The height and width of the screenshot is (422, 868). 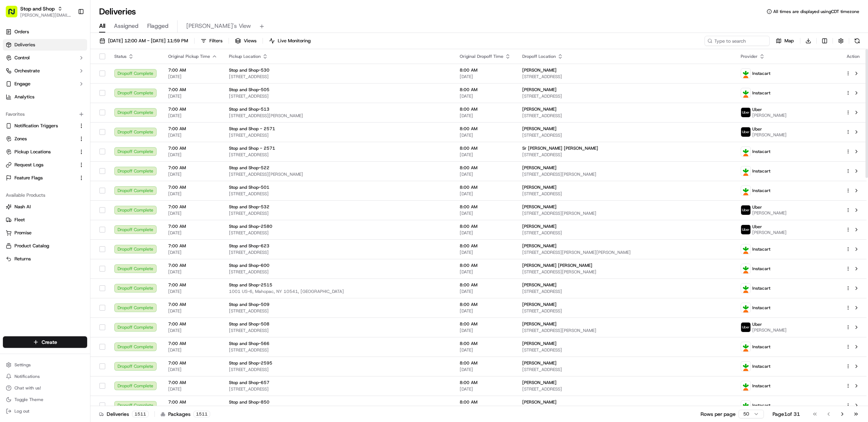 What do you see at coordinates (128, 76) in the screenshot?
I see `button: Start new chat` at bounding box center [128, 76].